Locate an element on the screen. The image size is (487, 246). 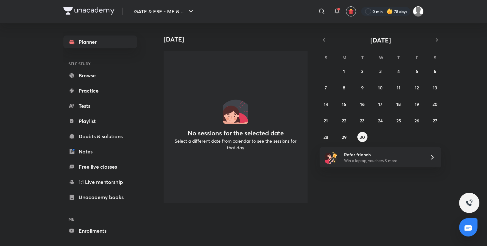
abbr: September 15, 2025 is located at coordinates (344, 104).